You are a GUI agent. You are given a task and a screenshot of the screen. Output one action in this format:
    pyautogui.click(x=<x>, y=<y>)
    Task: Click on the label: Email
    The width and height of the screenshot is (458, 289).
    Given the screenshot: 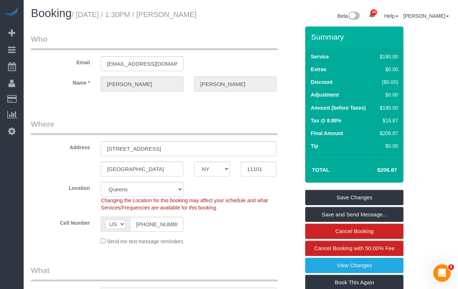 What is the action you would take?
    pyautogui.click(x=60, y=61)
    